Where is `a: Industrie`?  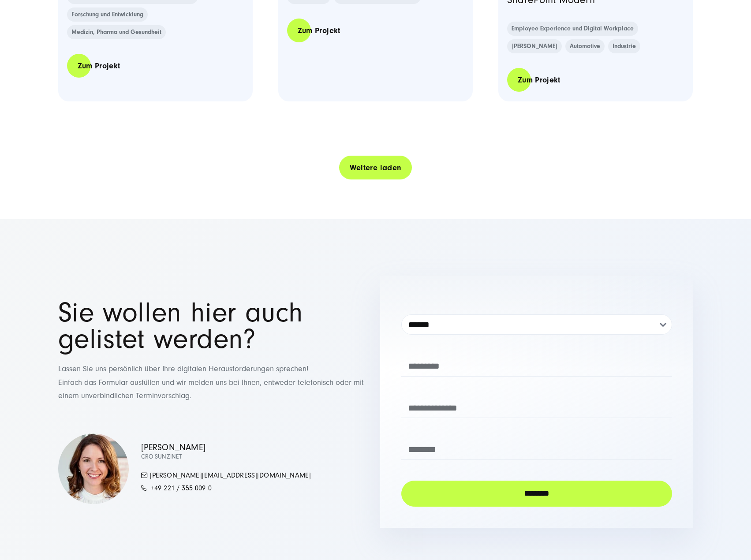 a: Industrie is located at coordinates (624, 46).